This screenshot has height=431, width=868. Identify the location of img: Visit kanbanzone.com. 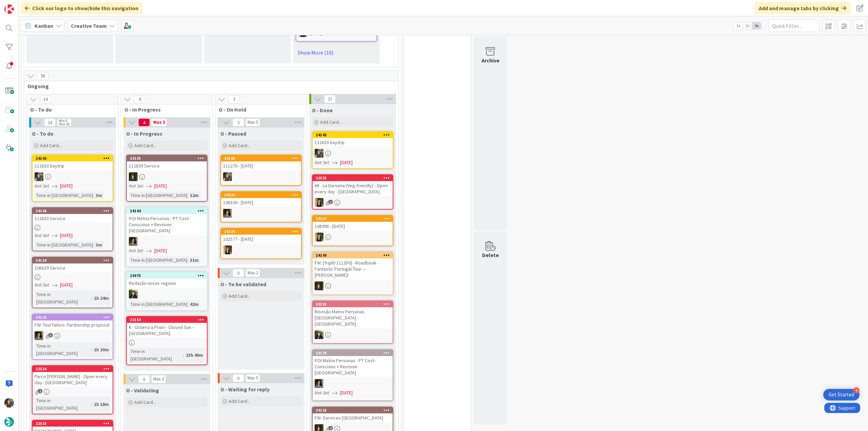
(9, 9).